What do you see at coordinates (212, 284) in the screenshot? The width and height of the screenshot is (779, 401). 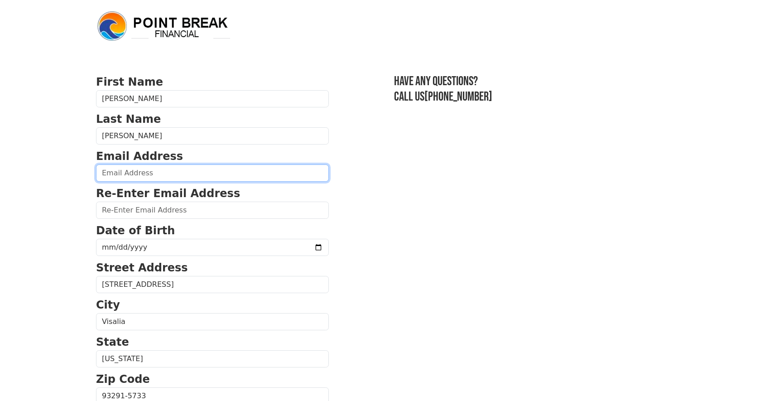 I see `input: Street Address` at bounding box center [212, 284].